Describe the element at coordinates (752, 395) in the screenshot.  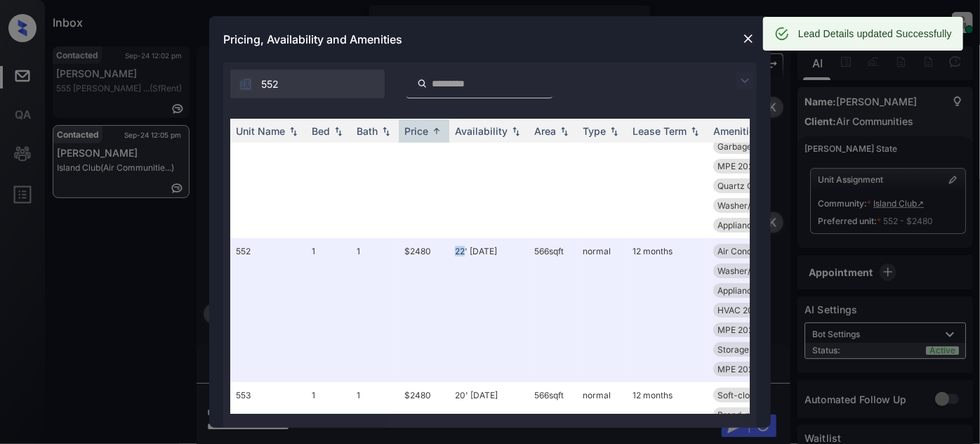
I see `span: Soft-close Draw...` at that location.